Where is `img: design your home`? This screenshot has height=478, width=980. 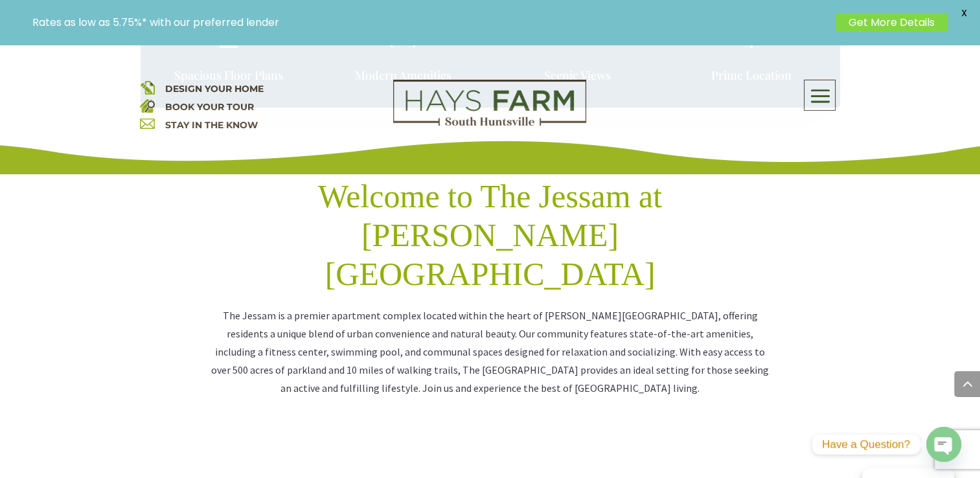
img: design your home is located at coordinates (147, 87).